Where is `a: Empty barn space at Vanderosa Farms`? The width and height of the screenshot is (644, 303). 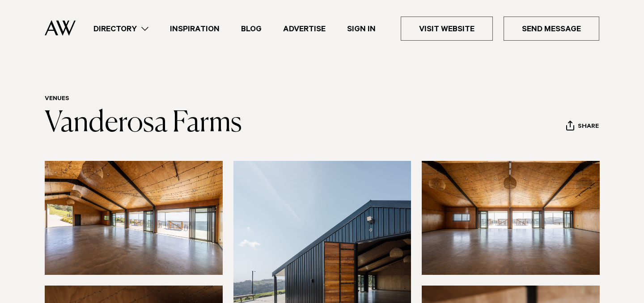
a: Empty barn space at Vanderosa Farms is located at coordinates (511, 218).